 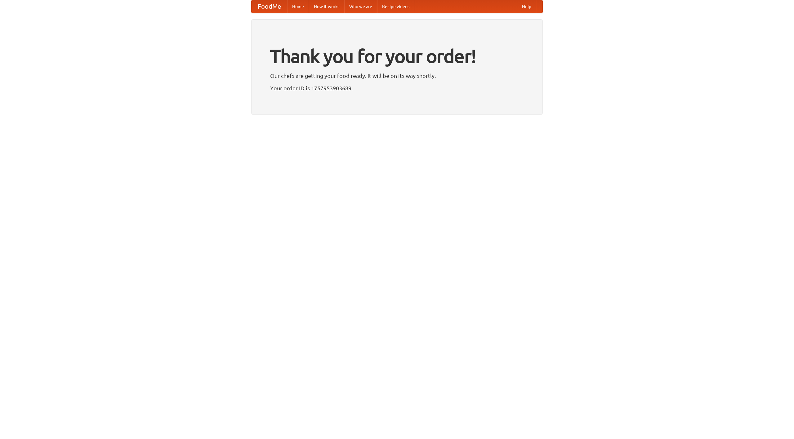 I want to click on a: How it works, so click(x=327, y=7).